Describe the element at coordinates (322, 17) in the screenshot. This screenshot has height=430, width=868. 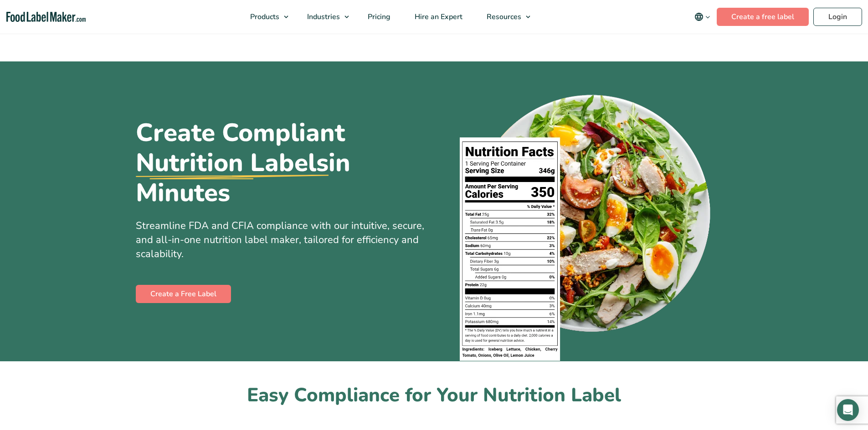
I see `span: Industries` at that location.